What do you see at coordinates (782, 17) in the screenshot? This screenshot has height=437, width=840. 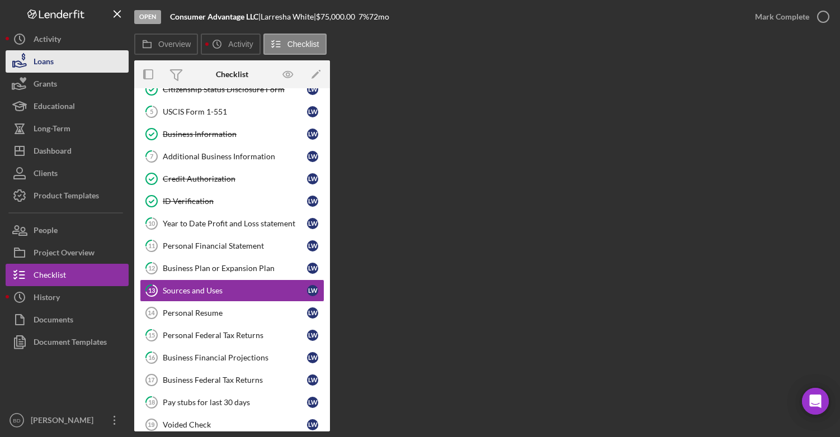 I see `div: Mark Complete` at bounding box center [782, 17].